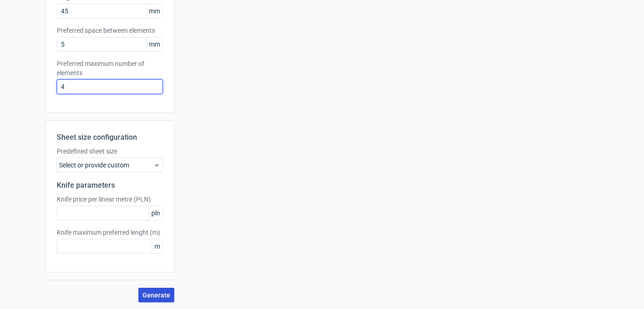  I want to click on span: Generate, so click(156, 295).